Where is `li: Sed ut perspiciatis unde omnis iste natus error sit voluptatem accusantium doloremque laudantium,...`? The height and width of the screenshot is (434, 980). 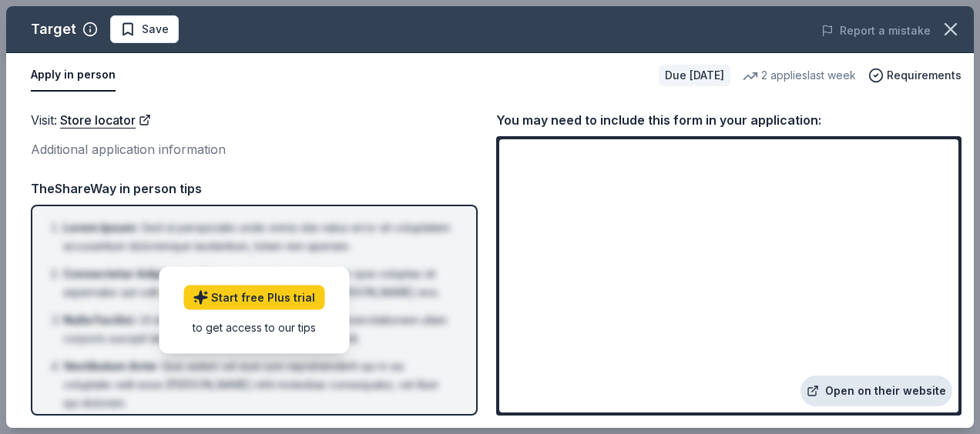
li: Sed ut perspiciatis unde omnis iste natus error sit voluptatem accusantium doloremque laudantium,... is located at coordinates (259, 237).